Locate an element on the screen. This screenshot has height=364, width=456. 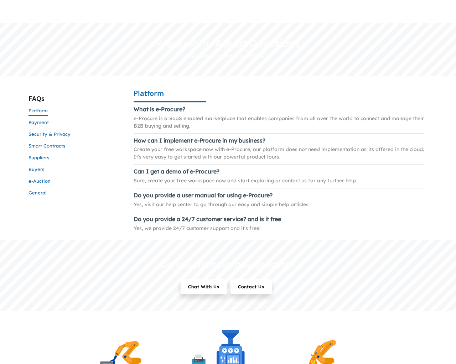
span: Platform is located at coordinates (38, 112).